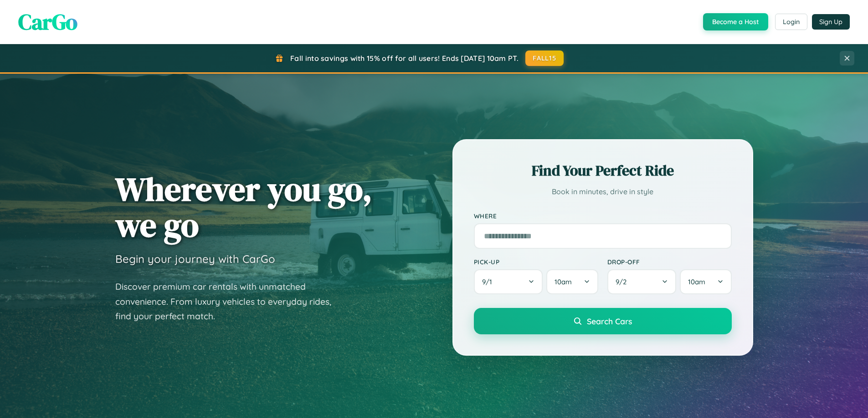  Describe the element at coordinates (669, 262) in the screenshot. I see `label: Drop-off` at that location.